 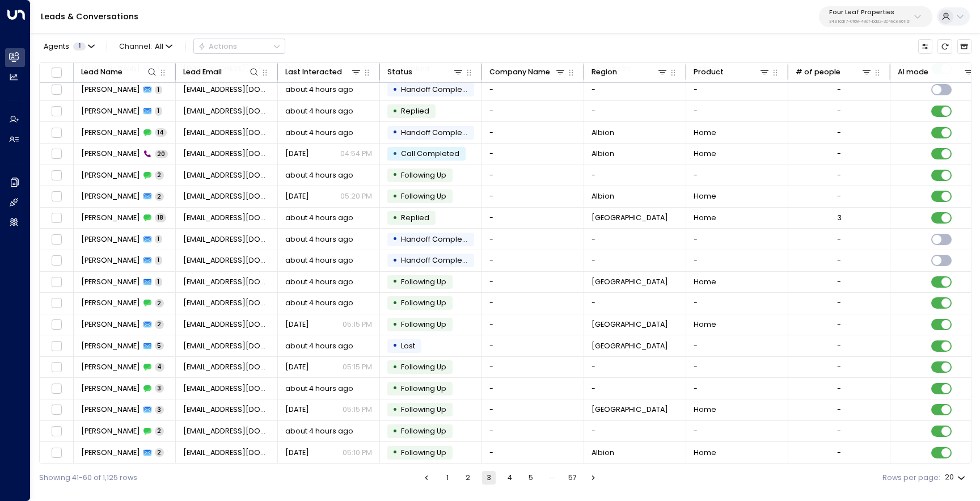 I want to click on span: Oct 06, 2025, so click(x=297, y=409).